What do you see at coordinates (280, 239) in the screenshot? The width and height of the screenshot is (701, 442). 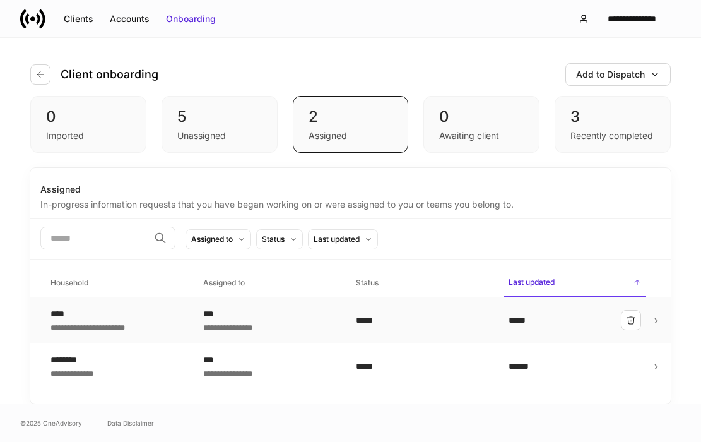 I see `button: Status` at bounding box center [280, 239].